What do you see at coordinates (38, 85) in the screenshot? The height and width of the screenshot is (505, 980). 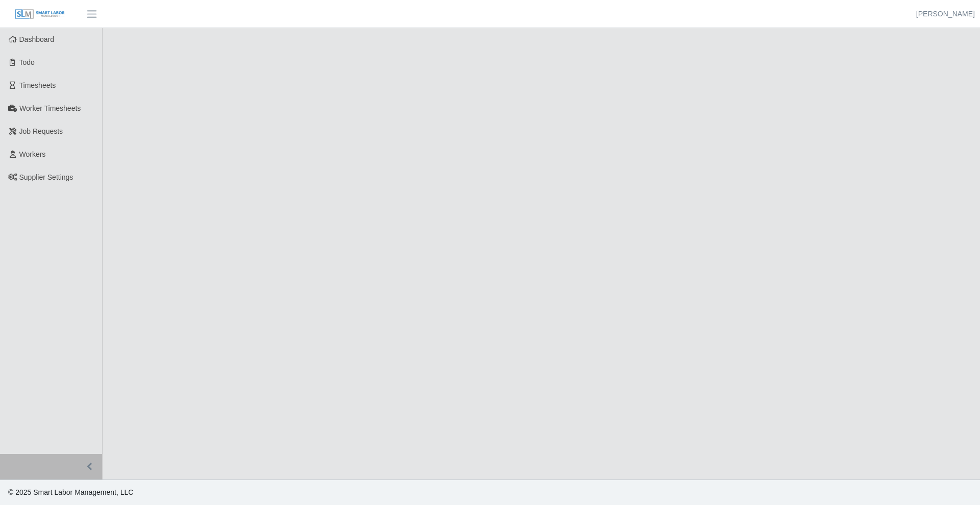 I see `span: Timesheets` at bounding box center [38, 85].